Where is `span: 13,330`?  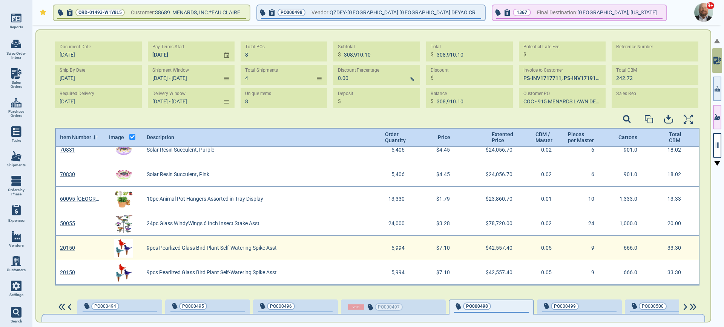
span: 13,330 is located at coordinates (396, 199).